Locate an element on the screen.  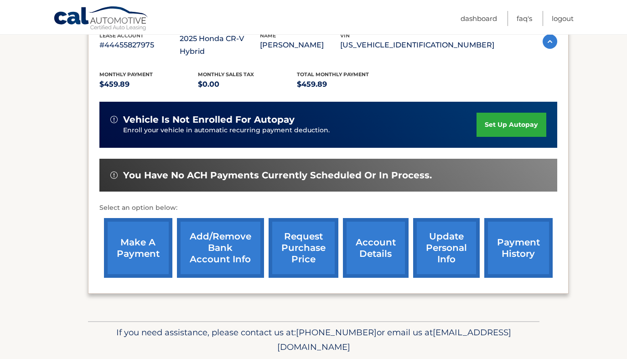
a: update personal info is located at coordinates (447, 248).